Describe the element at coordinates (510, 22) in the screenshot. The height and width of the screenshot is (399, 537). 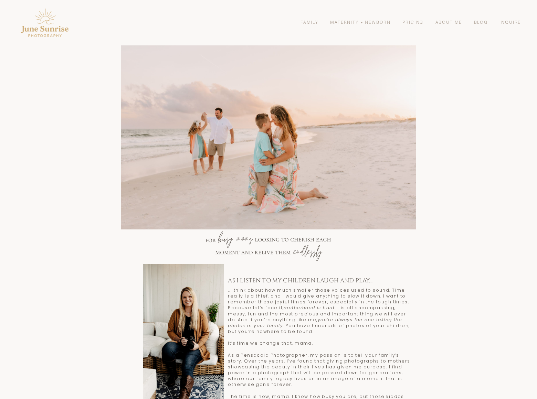
I see `a: Inquire` at that location.